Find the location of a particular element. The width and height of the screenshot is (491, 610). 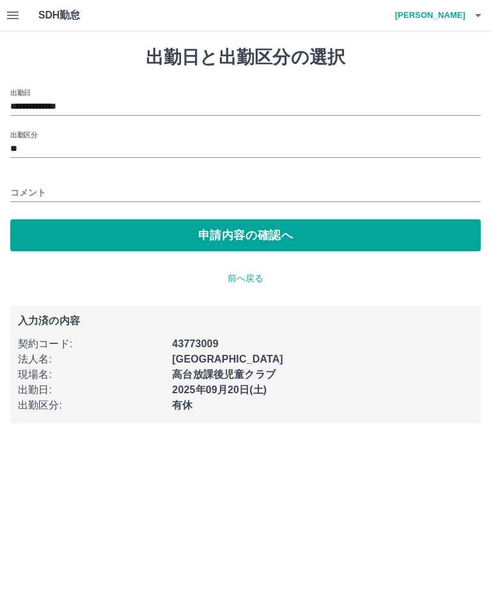

label: 出勤日 is located at coordinates (20, 92).